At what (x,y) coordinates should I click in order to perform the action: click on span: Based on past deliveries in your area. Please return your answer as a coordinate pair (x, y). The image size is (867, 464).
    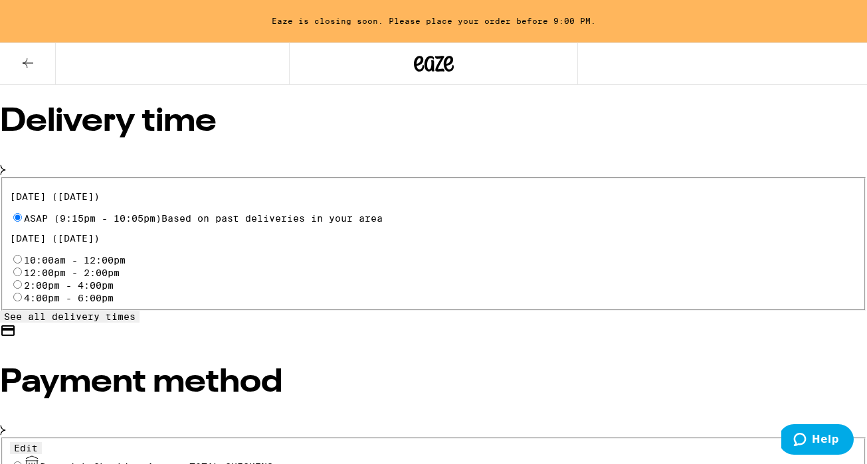
    Looking at the image, I should click on (272, 219).